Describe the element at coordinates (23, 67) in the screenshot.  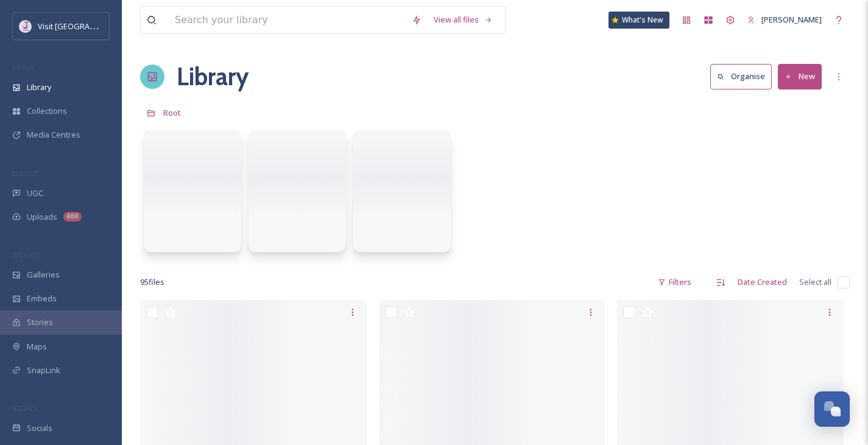
I see `span: MEDIA` at that location.